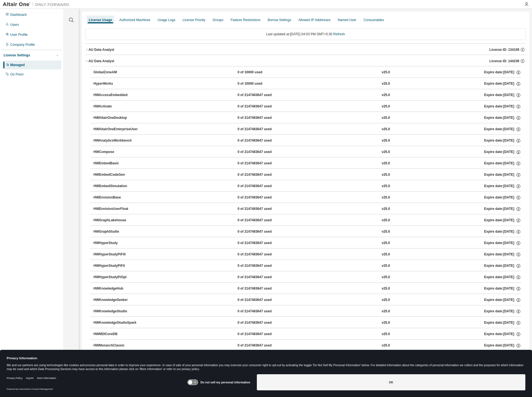 The width and height of the screenshot is (532, 397). Describe the element at coordinates (218, 20) in the screenshot. I see `div: Groups` at that location.